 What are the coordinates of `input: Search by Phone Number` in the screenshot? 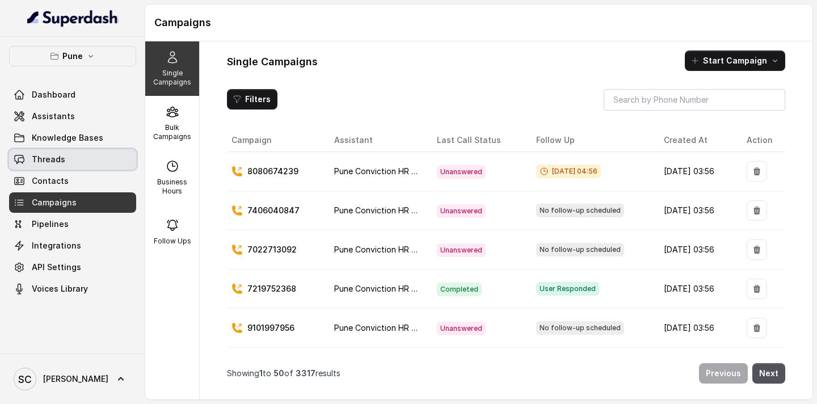 It's located at (694, 100).